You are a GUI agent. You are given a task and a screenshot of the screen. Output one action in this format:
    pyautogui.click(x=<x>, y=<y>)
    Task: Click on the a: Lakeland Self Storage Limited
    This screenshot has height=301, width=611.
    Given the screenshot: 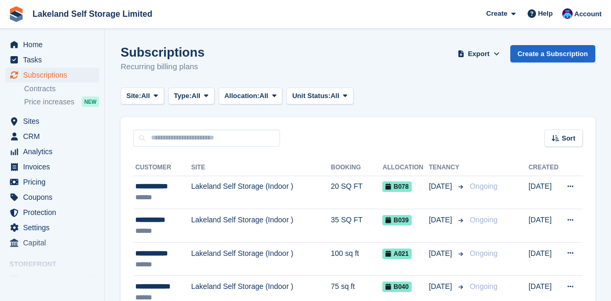 What is the action you would take?
    pyautogui.click(x=92, y=14)
    